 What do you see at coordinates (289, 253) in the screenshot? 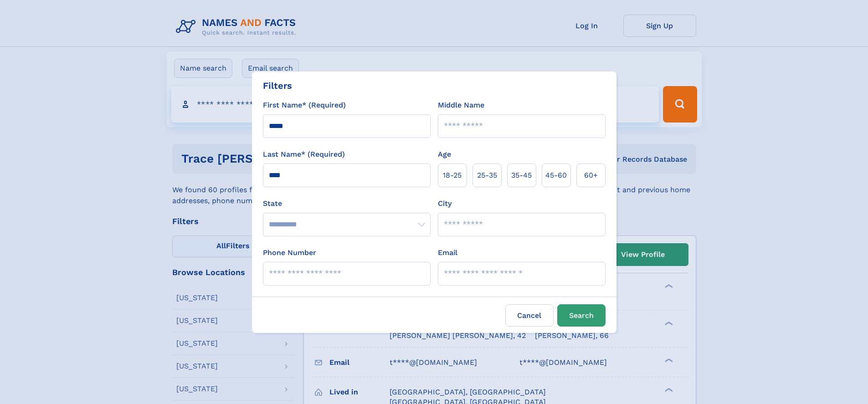
I see `label: Phone Number` at bounding box center [289, 253].